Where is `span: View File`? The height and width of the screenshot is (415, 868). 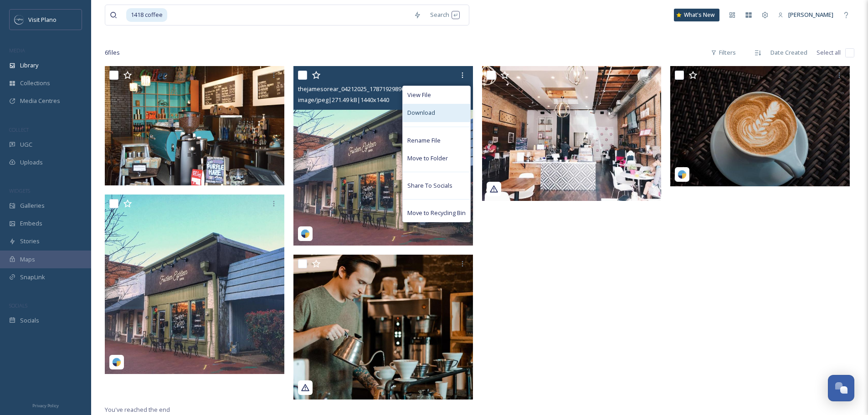 span: View File is located at coordinates (419, 95).